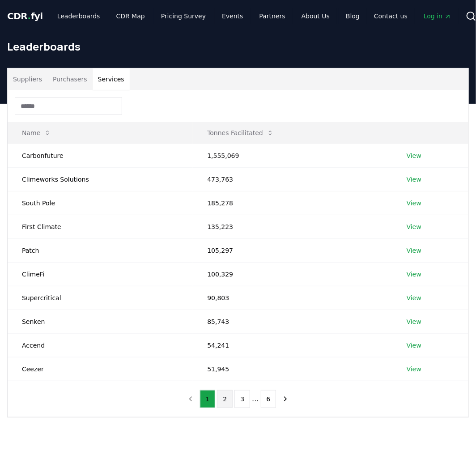  I want to click on a: Partners, so click(272, 16).